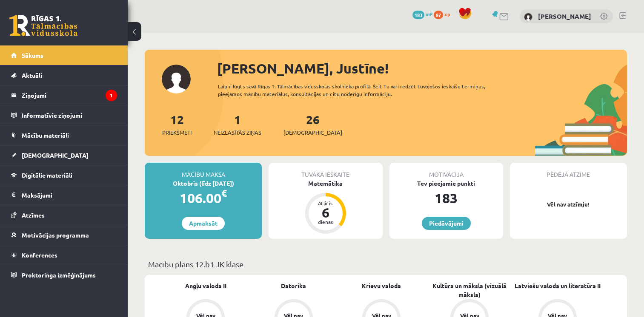  I want to click on a: Maksājumi, so click(64, 195).